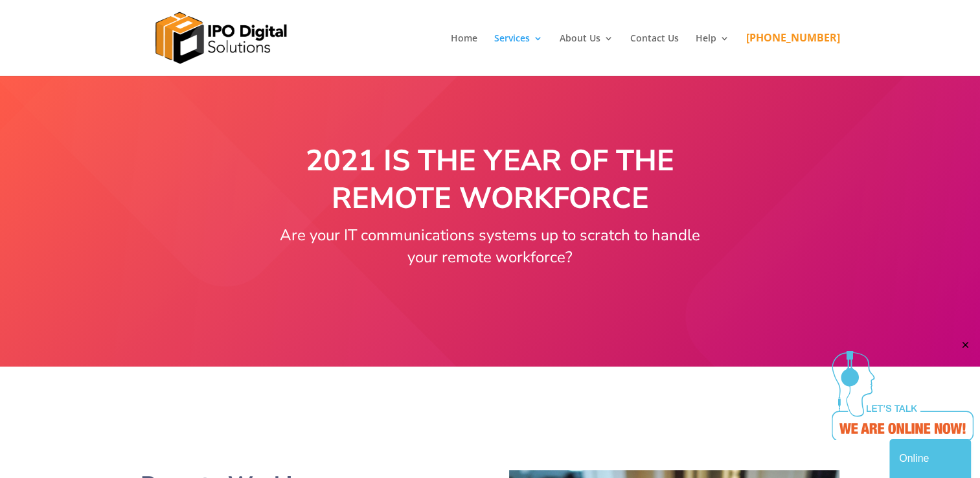  What do you see at coordinates (586, 55) in the screenshot?
I see `a: About Us` at bounding box center [586, 55].